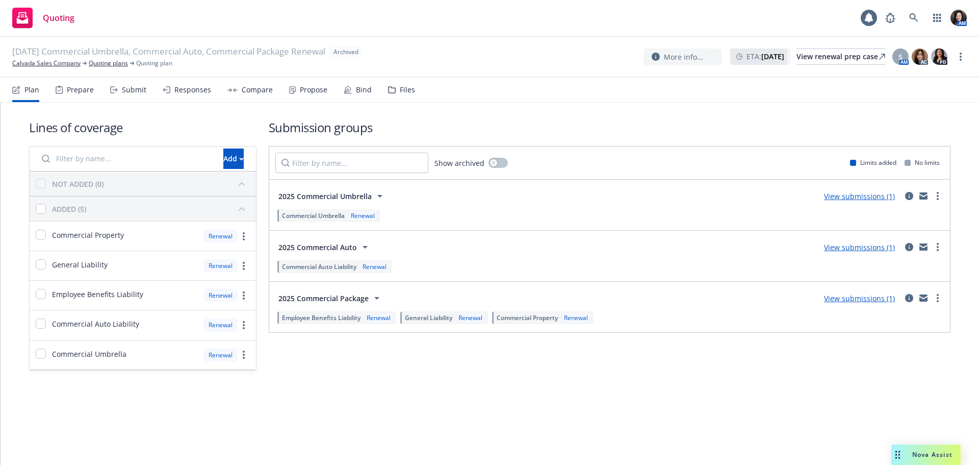 Image resolution: width=979 pixels, height=465 pixels. What do you see at coordinates (43, 18) in the screenshot?
I see `a: Quoting` at bounding box center [43, 18].